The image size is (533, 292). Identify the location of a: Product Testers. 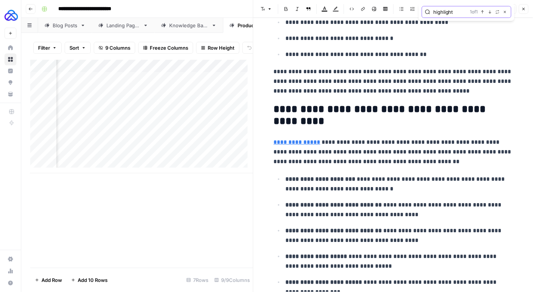
(256, 25).